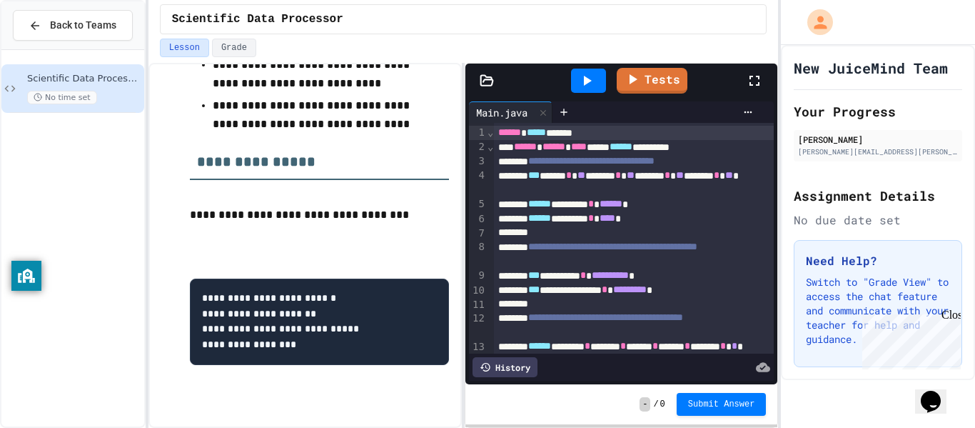 This screenshot has height=428, width=975. What do you see at coordinates (722, 404) in the screenshot?
I see `button: Submit Answer` at bounding box center [722, 404].